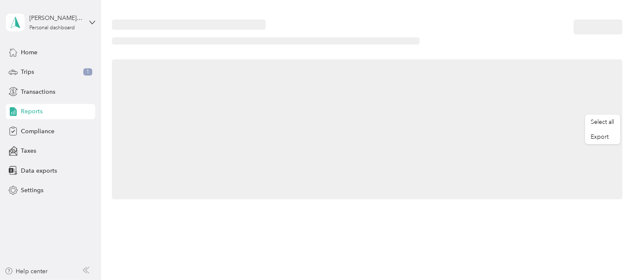  I want to click on span: Compliance, so click(37, 131).